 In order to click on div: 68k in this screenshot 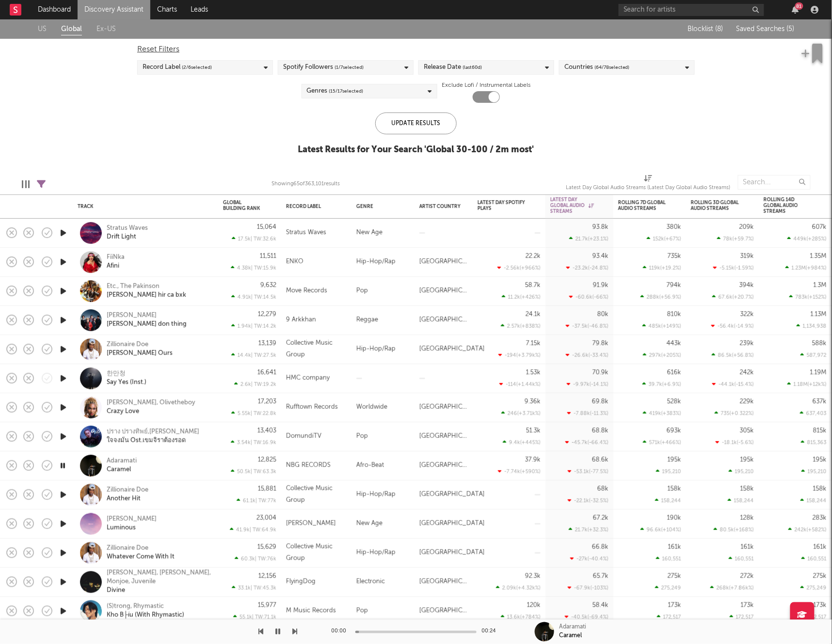, I will do `click(603, 489)`.